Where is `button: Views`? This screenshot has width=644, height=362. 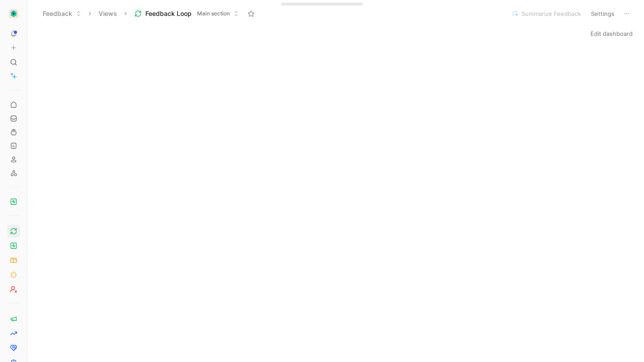
button: Views is located at coordinates (108, 13).